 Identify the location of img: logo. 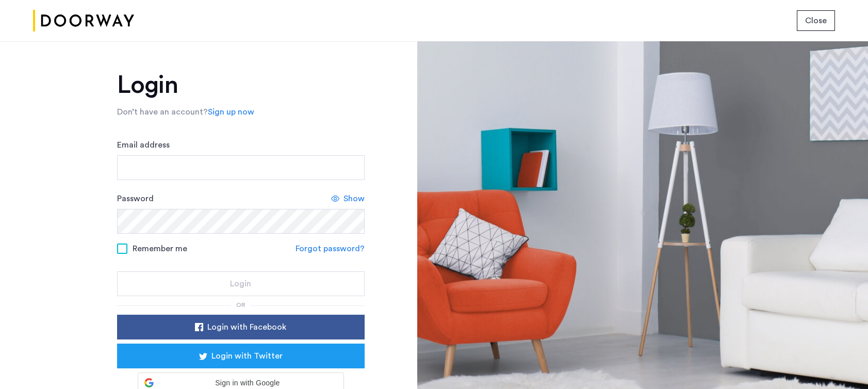
(84, 21).